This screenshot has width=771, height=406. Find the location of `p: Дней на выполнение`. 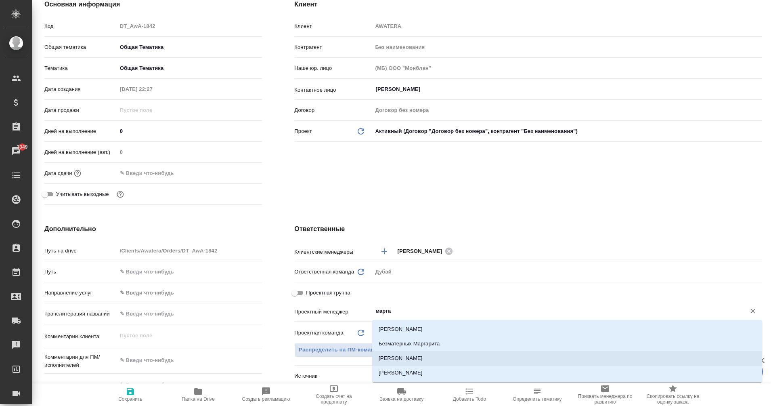

p: Дней на выполнение is located at coordinates (81, 131).